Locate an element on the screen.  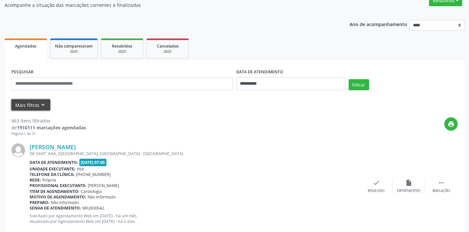
button: Mais filtroskeyboard_arrow_down is located at coordinates (31, 105).